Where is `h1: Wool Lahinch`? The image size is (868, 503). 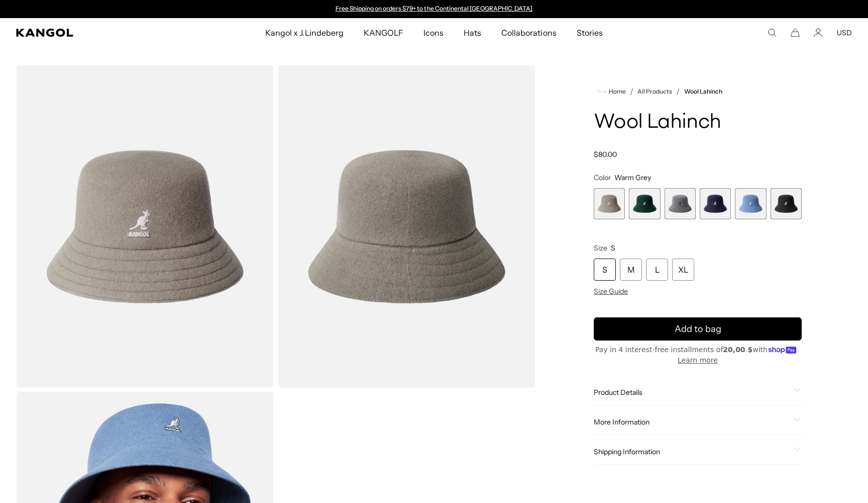
h1: Wool Lahinch is located at coordinates (698, 123).